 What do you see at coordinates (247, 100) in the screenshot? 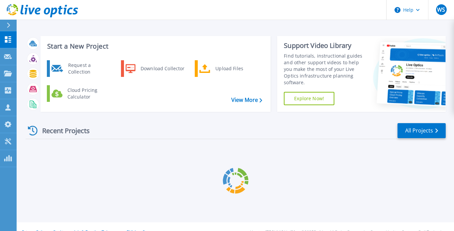
I see `a: View More` at bounding box center [247, 100].